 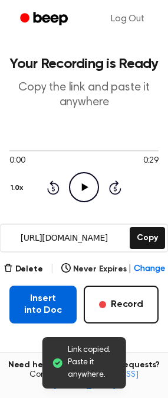 What do you see at coordinates (147, 238) in the screenshot?
I see `button: Copy` at bounding box center [147, 238].